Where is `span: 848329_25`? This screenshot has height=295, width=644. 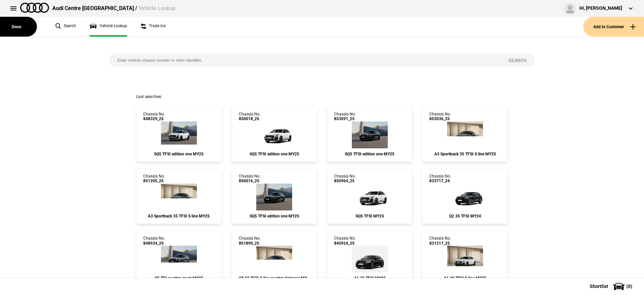 span: 848329_25 is located at coordinates (154, 119).